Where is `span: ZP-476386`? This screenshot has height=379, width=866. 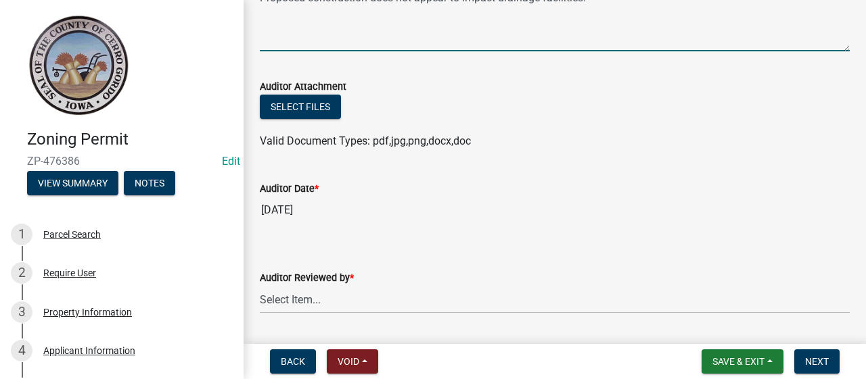 span: ZP-476386 is located at coordinates (122, 161).